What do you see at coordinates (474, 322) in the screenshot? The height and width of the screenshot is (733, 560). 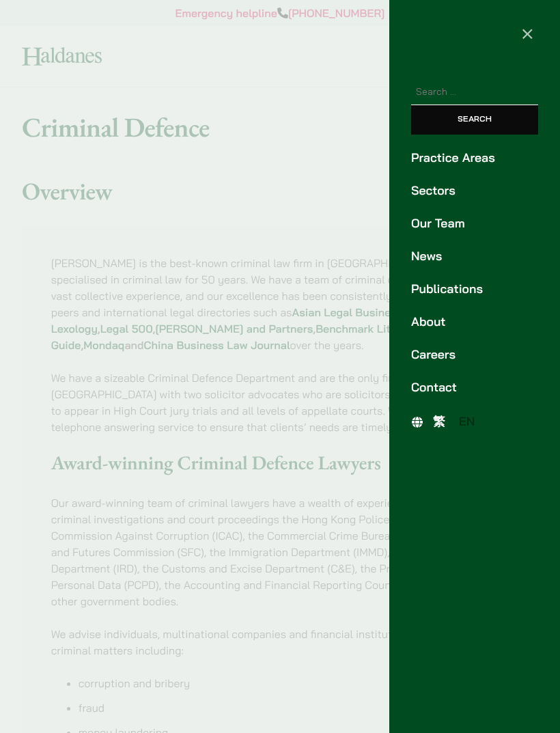 I see `a: About` at bounding box center [474, 322].